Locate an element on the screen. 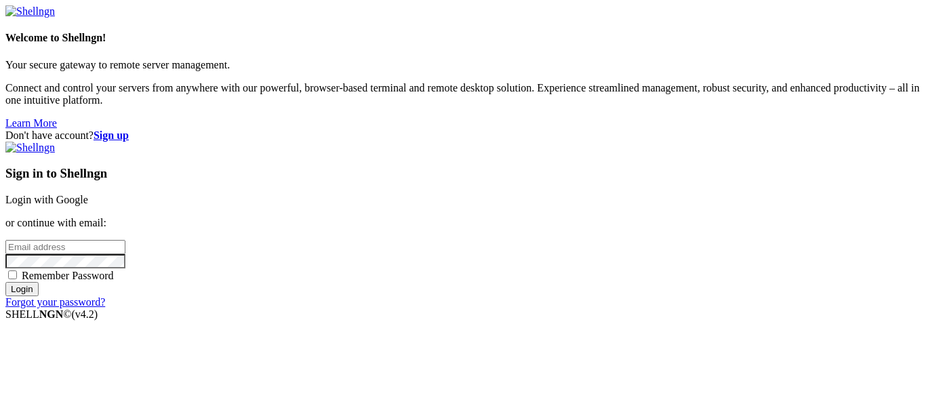  span: SHELL © is located at coordinates (52, 314).